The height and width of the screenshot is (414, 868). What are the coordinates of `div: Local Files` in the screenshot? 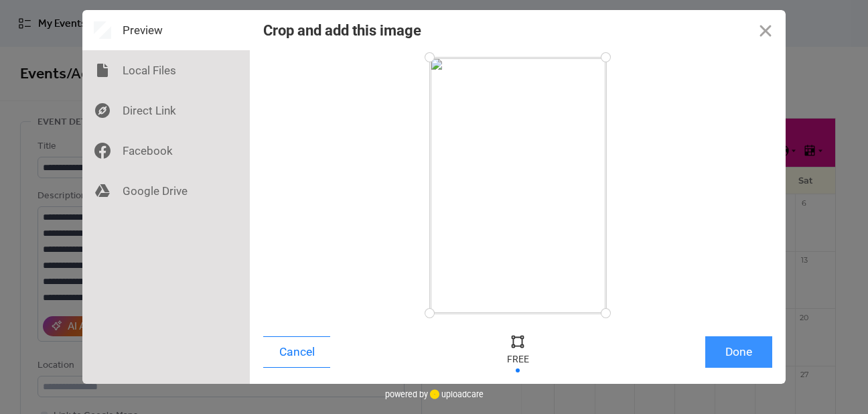 It's located at (166, 71).